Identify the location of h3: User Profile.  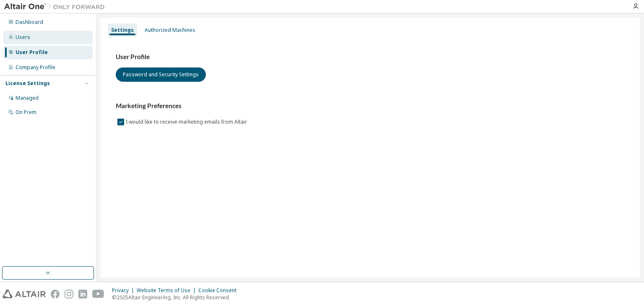
(370, 57).